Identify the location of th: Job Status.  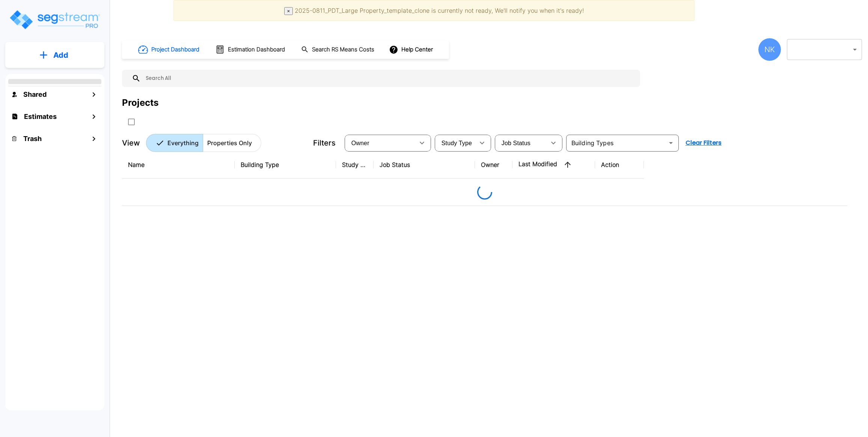
(424, 165).